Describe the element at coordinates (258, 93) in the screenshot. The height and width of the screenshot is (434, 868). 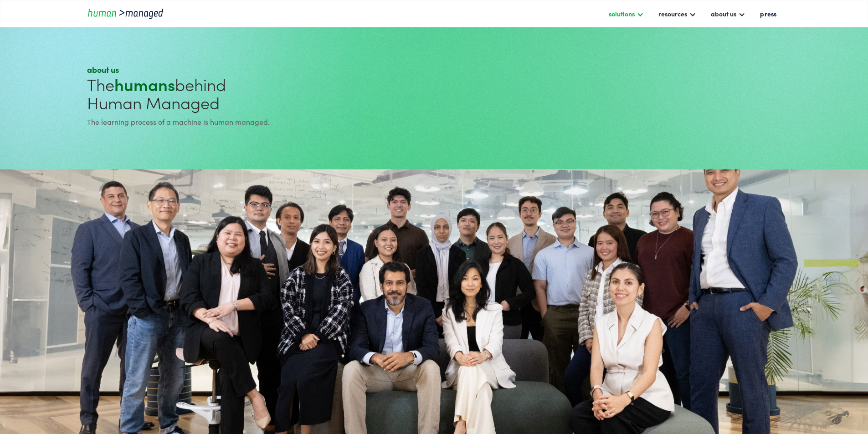
I see `h1: The behind Human Managed` at that location.